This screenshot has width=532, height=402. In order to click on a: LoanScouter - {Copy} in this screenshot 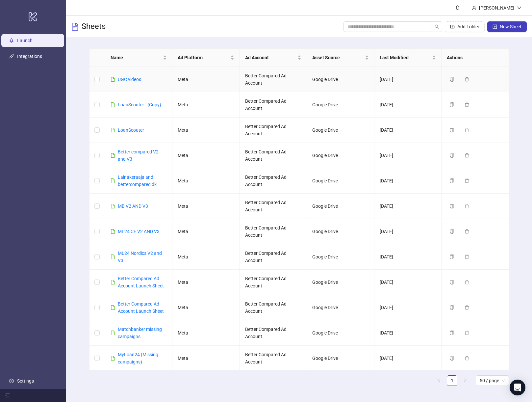, I will do `click(139, 104)`.